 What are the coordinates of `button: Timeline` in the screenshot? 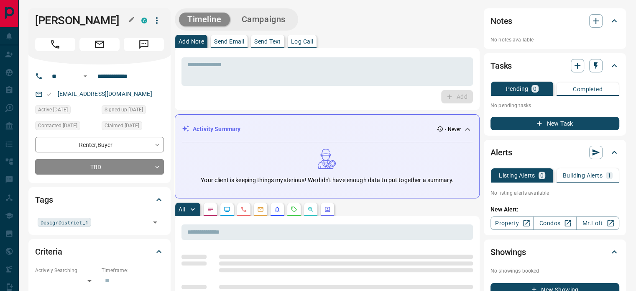 It's located at (205, 19).